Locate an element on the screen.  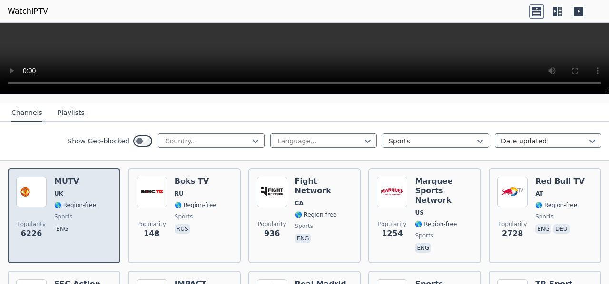
img: MUTV is located at coordinates (31, 192).